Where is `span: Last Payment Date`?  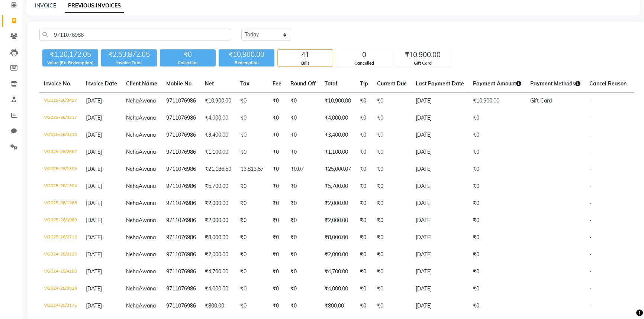
span: Last Payment Date is located at coordinates (440, 84).